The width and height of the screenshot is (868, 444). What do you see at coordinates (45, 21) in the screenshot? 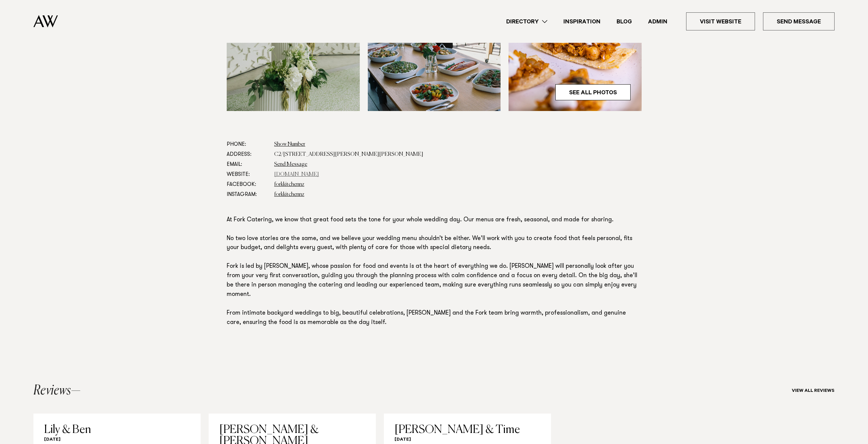
I see `img: Auckland Weddings Logo` at bounding box center [45, 21].